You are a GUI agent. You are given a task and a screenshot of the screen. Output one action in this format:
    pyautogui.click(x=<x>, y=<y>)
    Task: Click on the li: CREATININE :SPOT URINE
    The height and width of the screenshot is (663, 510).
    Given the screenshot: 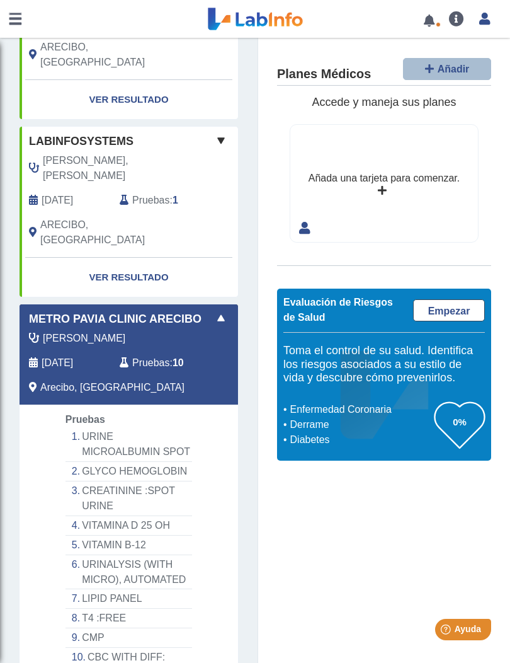 What is the action you would take?
    pyautogui.click(x=129, y=498)
    